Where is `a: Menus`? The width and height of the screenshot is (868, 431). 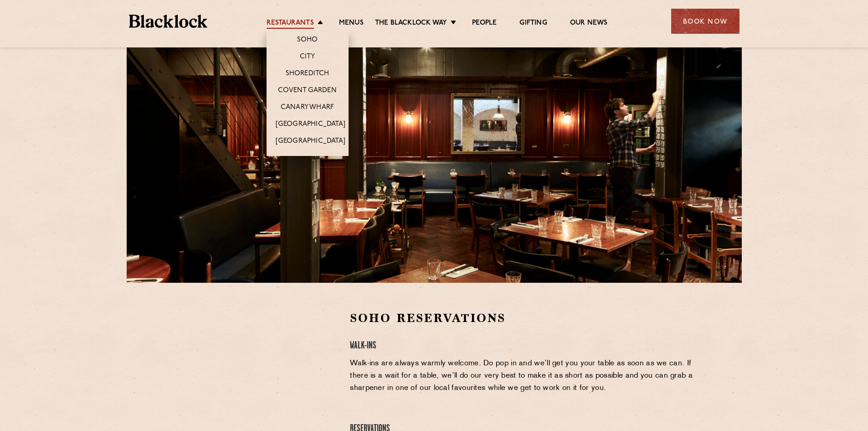
a: Menus is located at coordinates (351, 24).